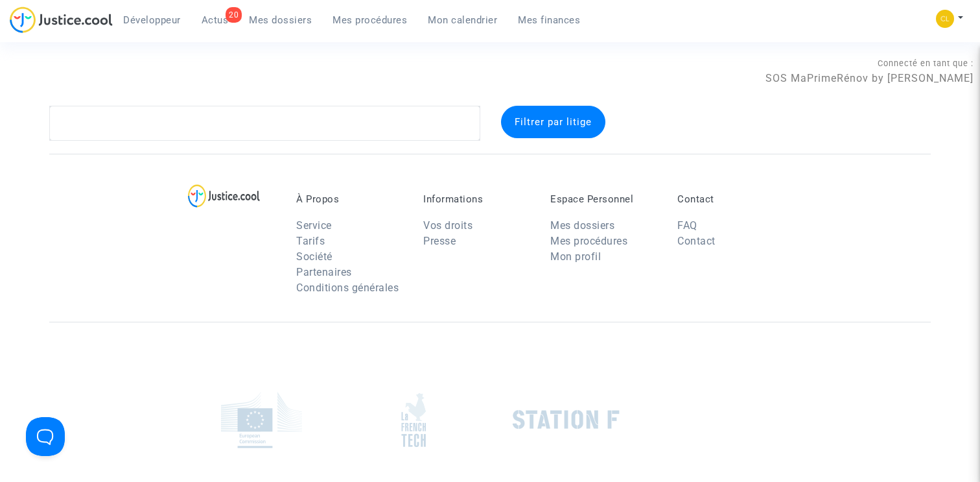 Image resolution: width=980 pixels, height=482 pixels. What do you see at coordinates (311, 241) in the screenshot?
I see `a: Tarifs` at bounding box center [311, 241].